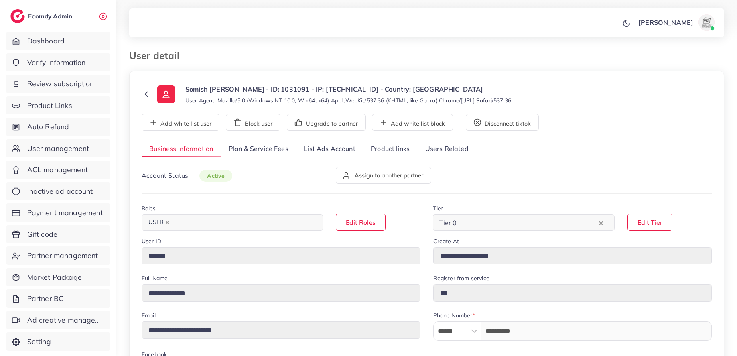  Describe the element at coordinates (57, 63) in the screenshot. I see `span: Verify information` at that location.